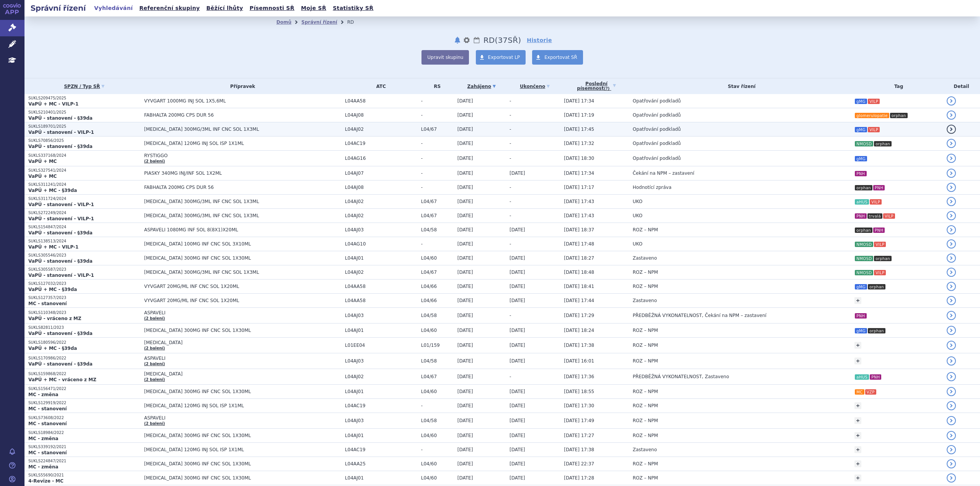  I want to click on p: SUKLS70856/2025, so click(84, 141).